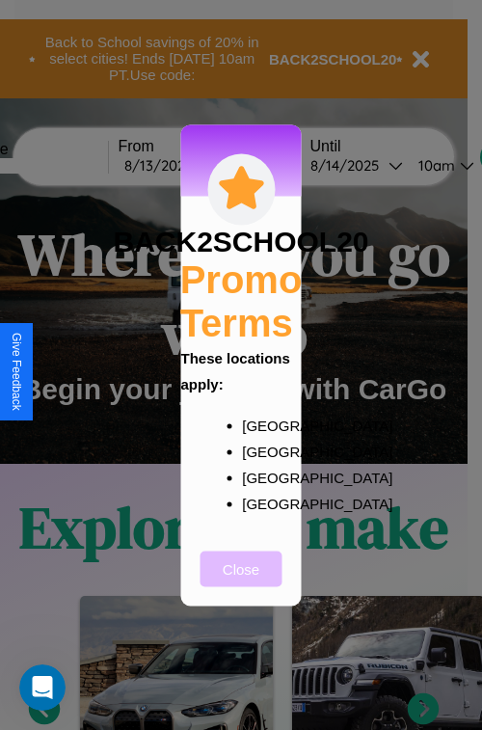 The image size is (482, 730). What do you see at coordinates (241, 301) in the screenshot?
I see `h2: Promo Terms` at bounding box center [241, 301].